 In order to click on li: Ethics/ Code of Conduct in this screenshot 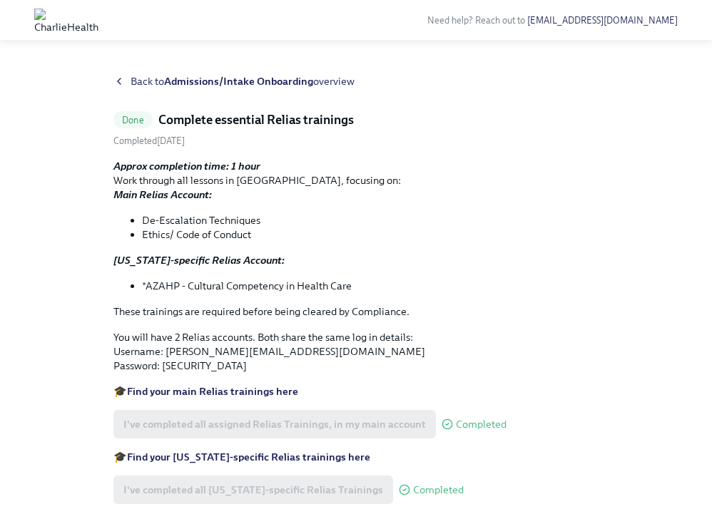, I will do `click(370, 235)`.